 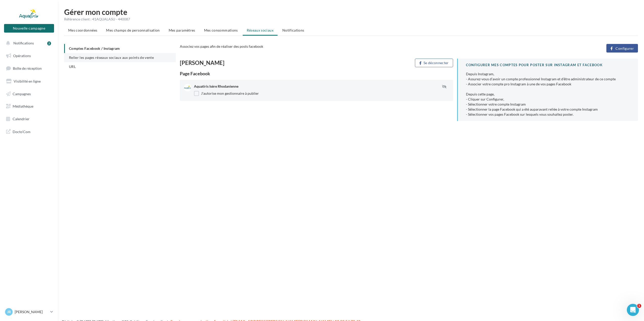 What do you see at coordinates (625, 48) in the screenshot?
I see `span: Configurer` at bounding box center [625, 48].